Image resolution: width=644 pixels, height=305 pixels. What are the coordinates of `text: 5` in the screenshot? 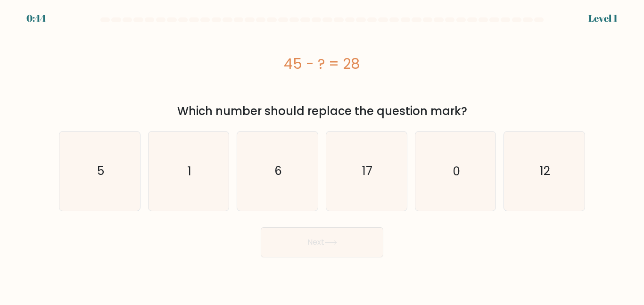 It's located at (100, 171).